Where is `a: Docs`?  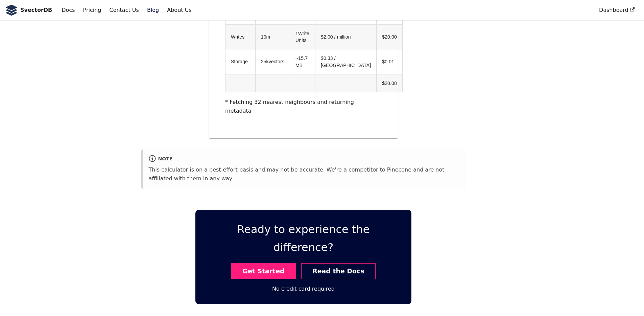
a: Docs is located at coordinates (68, 10).